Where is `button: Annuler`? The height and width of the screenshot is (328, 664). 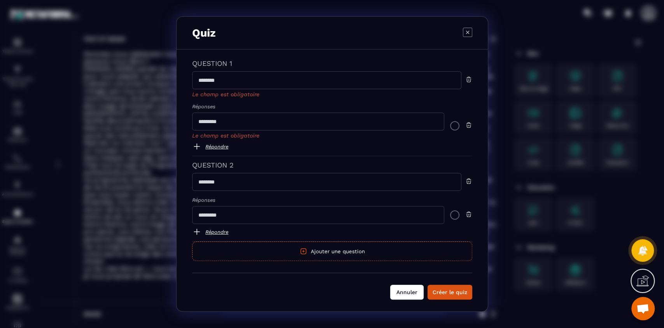
button: Annuler is located at coordinates (407, 292).